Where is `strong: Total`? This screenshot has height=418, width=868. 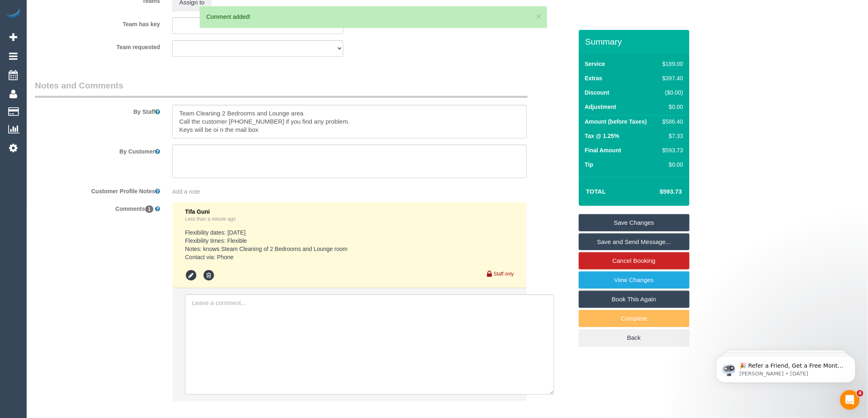 strong: Total is located at coordinates (596, 191).